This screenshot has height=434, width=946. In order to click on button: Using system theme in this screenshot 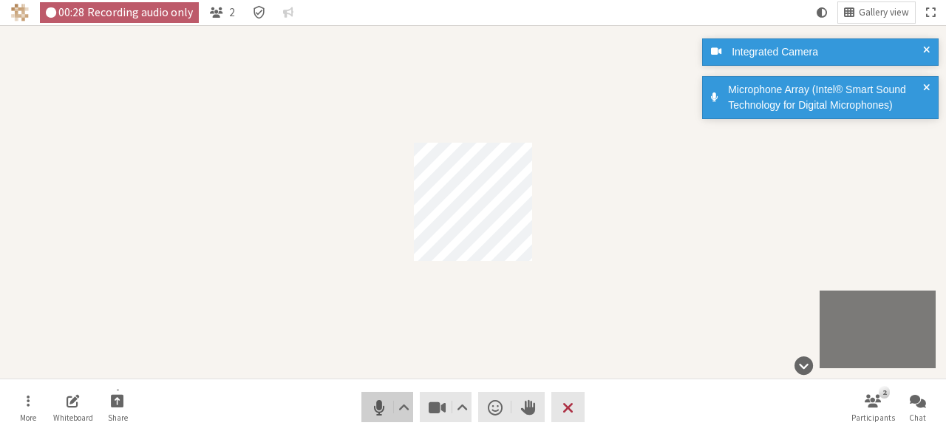, I will do `click(822, 13)`.